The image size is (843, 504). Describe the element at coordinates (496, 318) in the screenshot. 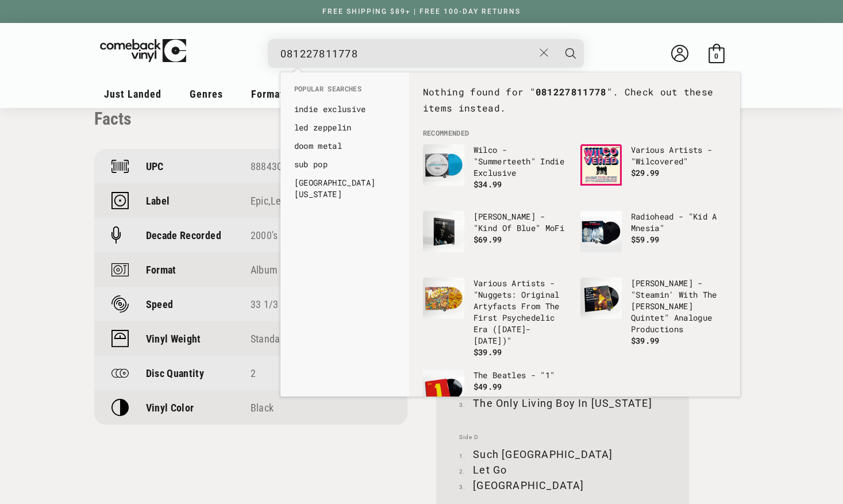

I see `a: Various Artists - "Nuggets: Original Artyfacts From The First Psychedelic Era (1965-1968)" Variou...` at that location.